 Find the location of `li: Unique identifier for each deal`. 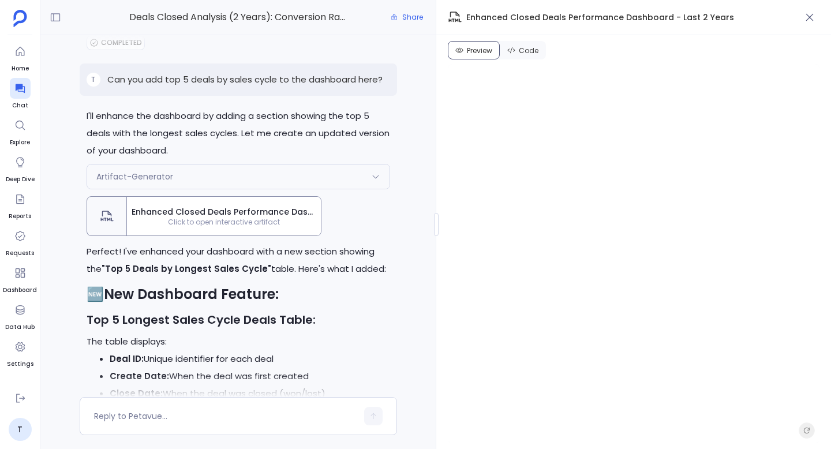

li: Unique identifier for each deal is located at coordinates (250, 359).